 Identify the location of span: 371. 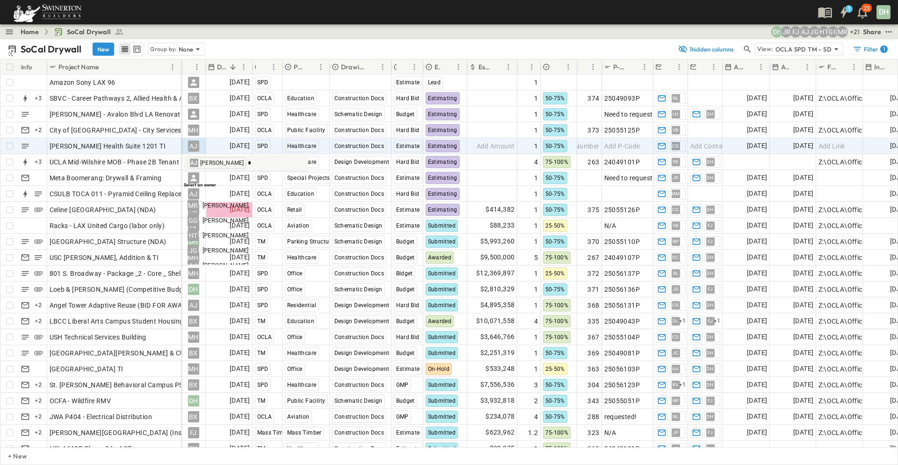
(593, 289).